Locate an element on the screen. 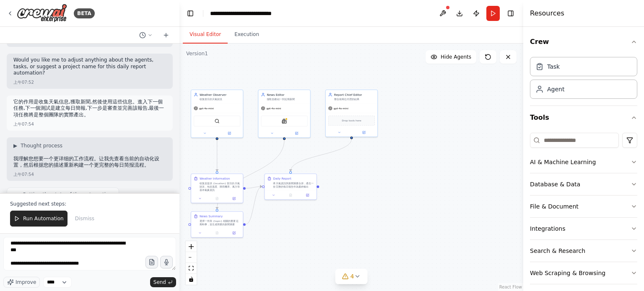 The height and width of the screenshot is (291, 644). div: Daily Report is located at coordinates (282, 179).